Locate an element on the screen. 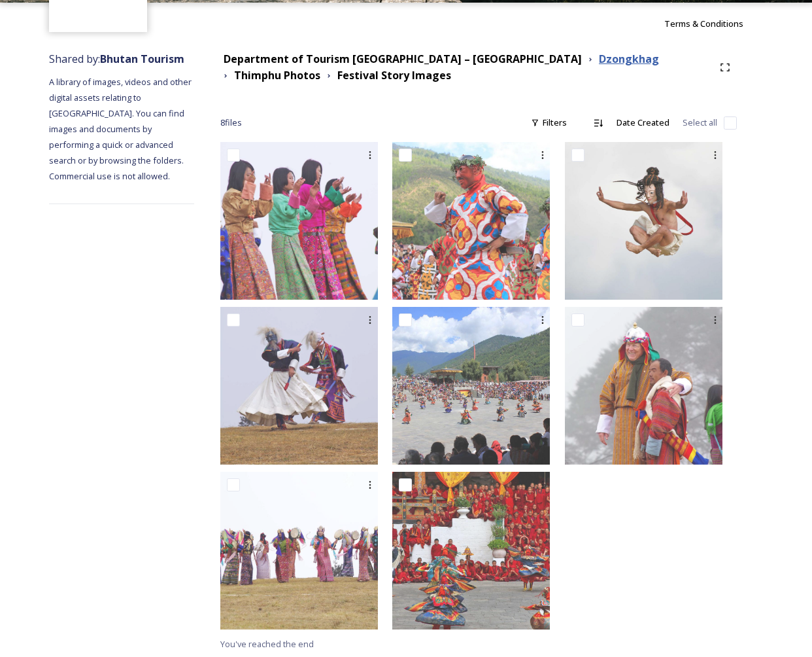 This screenshot has width=812, height=657. img: Dochula5.jpg is located at coordinates (644, 385).